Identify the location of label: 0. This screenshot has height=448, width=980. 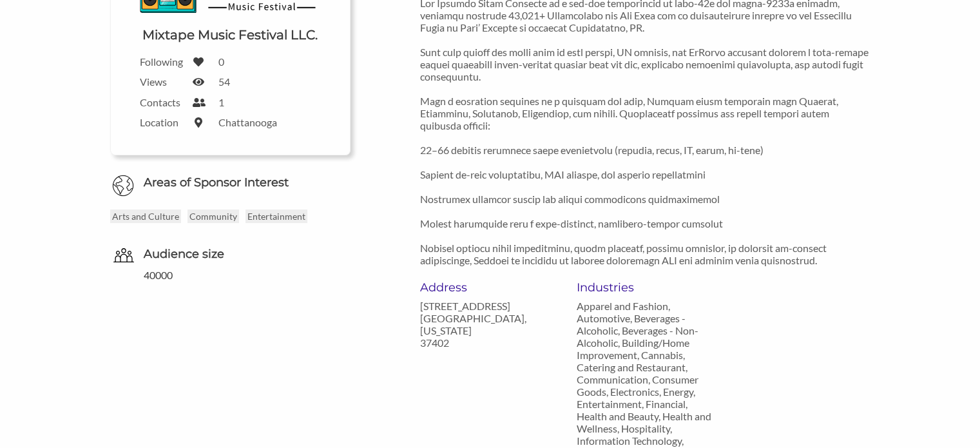
(221, 62).